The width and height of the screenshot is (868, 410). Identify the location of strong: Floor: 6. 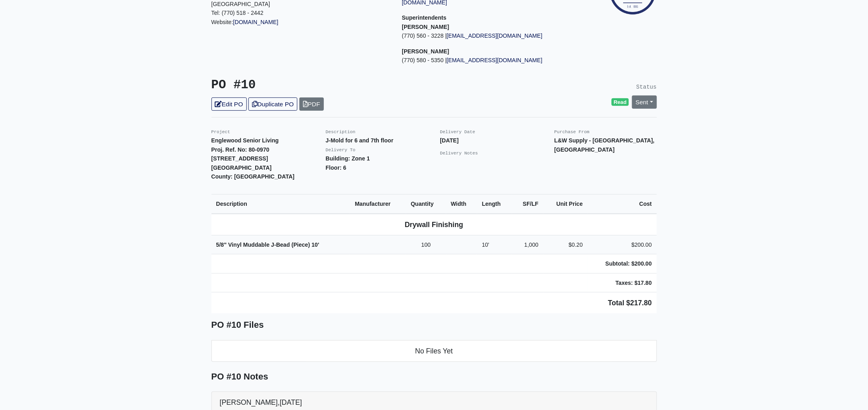
(336, 168).